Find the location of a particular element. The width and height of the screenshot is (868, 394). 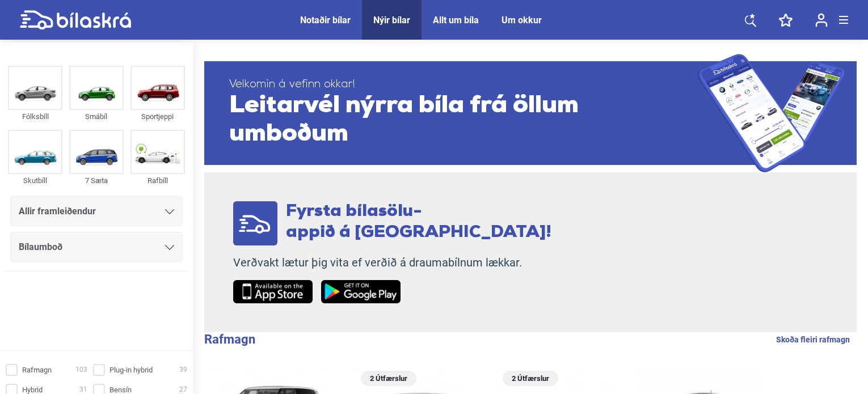

p: Verðvakt lætur þig vita ef verðið á draumabílnum lækkar. is located at coordinates (392, 263).